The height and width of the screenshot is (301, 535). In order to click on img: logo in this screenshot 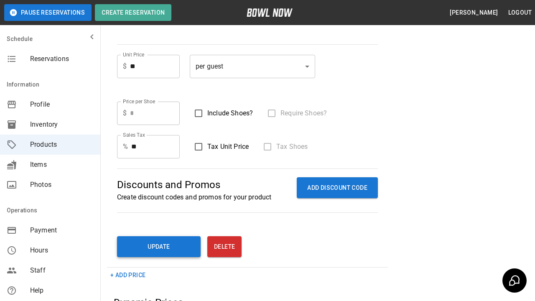, I will do `click(270, 13)`.